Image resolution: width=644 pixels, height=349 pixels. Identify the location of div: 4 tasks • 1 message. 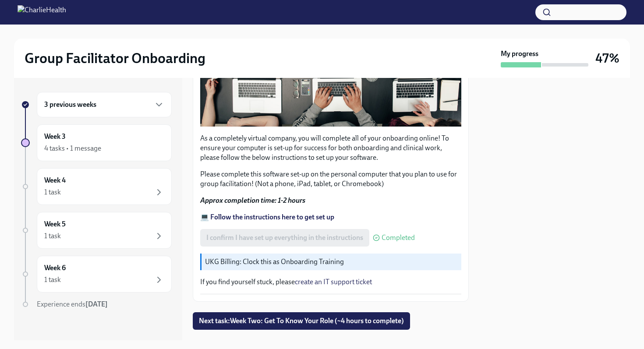
(73, 148).